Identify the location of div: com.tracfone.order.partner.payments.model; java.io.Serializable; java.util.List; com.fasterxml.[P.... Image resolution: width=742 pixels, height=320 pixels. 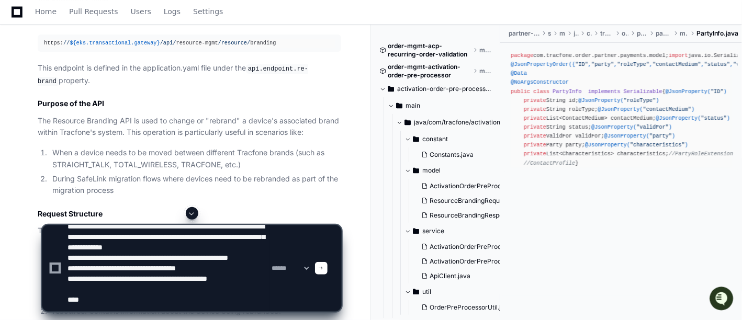
(621, 109).